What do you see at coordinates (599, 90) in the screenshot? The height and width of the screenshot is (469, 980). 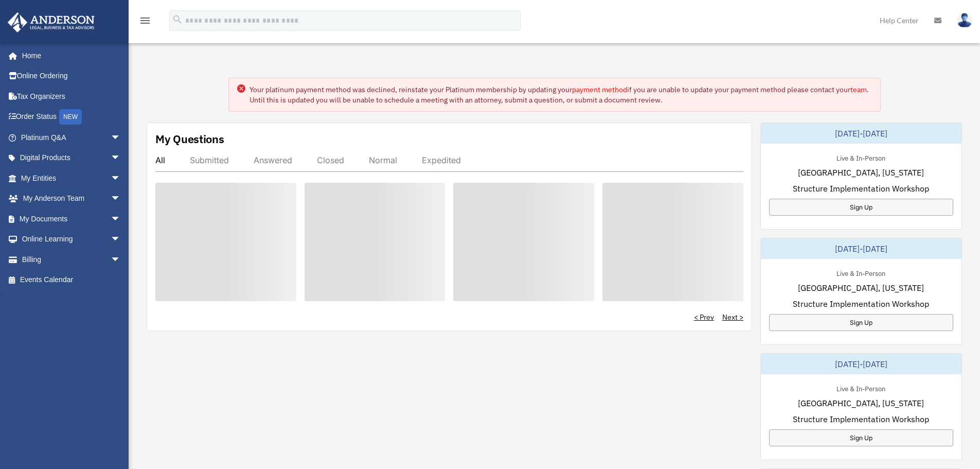 I see `a: payment method` at bounding box center [599, 90].